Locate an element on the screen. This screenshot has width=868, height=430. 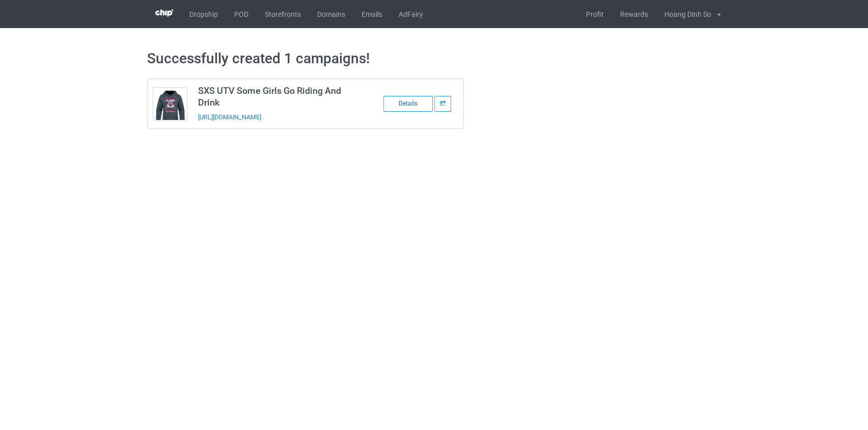
h3: SXS UTV Some Girls Go Riding And Drink is located at coordinates (279, 96).